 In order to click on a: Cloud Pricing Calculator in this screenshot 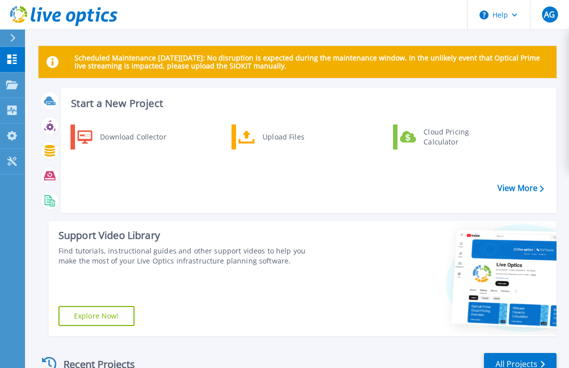, I will do `click(444, 137)`.